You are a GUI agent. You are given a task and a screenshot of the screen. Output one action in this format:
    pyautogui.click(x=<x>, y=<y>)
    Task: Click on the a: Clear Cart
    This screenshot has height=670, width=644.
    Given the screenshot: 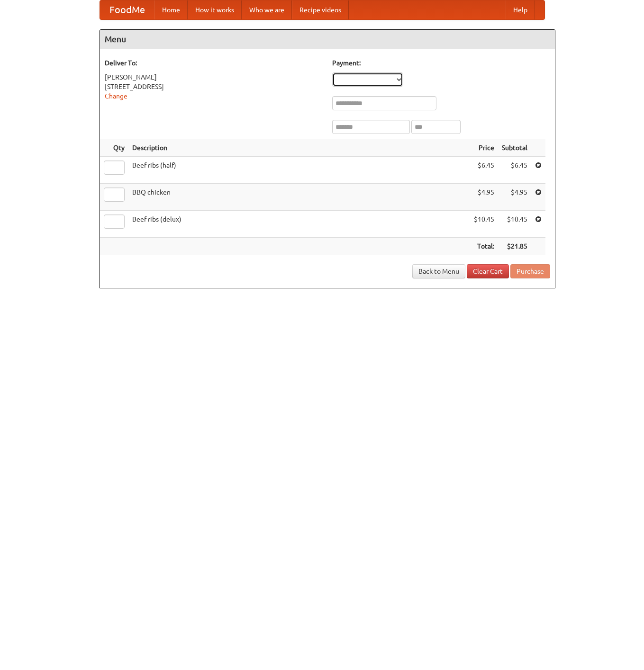 What is the action you would take?
    pyautogui.click(x=487, y=271)
    